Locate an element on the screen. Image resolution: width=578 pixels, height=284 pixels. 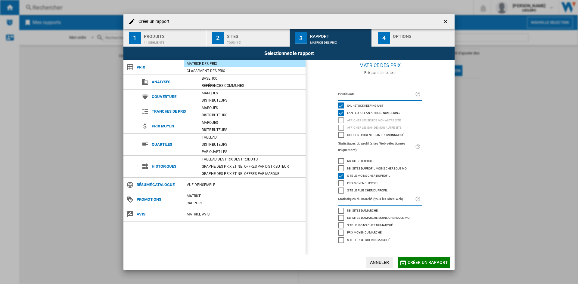
div: Par quartiles is located at coordinates (252, 152).